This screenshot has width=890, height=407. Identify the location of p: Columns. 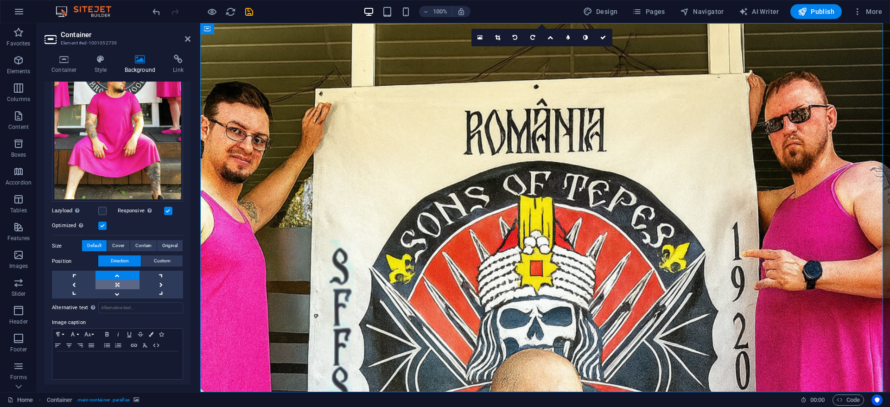
(19, 99).